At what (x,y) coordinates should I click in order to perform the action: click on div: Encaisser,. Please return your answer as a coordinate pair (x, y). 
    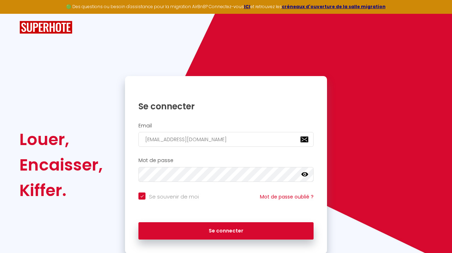
    Looking at the image, I should click on (61, 165).